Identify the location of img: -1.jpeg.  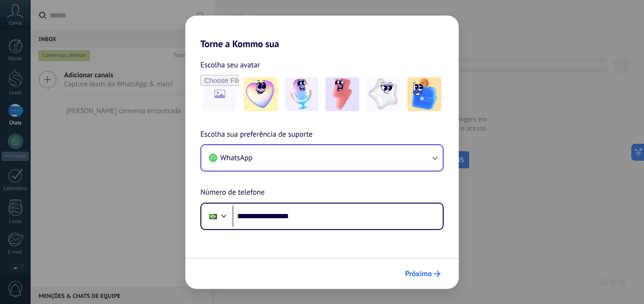
(261, 95).